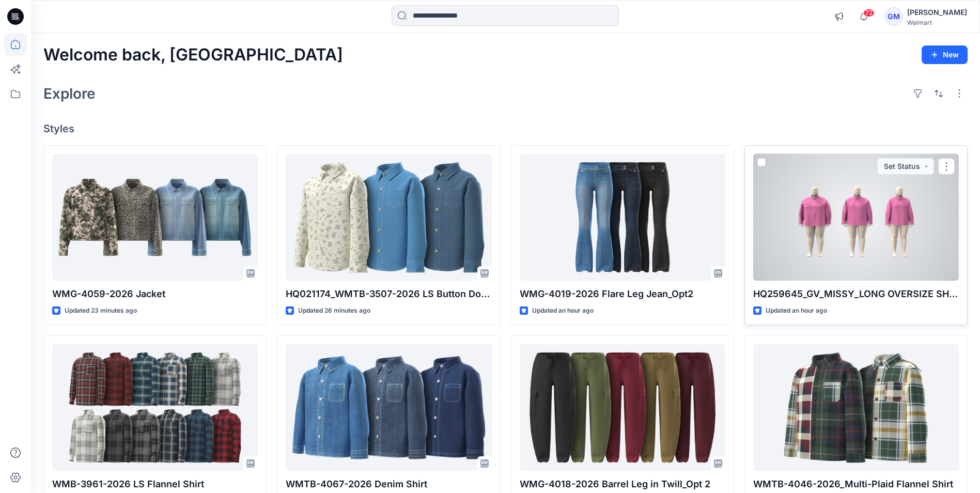 The image size is (980, 493). Describe the element at coordinates (335, 310) in the screenshot. I see `p: Updated 26 minutes ago` at that location.